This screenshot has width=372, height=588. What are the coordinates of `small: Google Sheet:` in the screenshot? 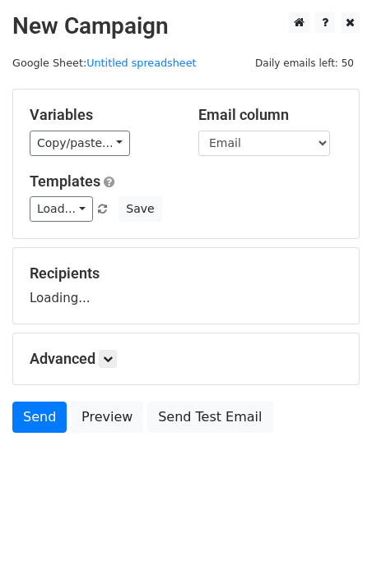 It's located at (104, 62).